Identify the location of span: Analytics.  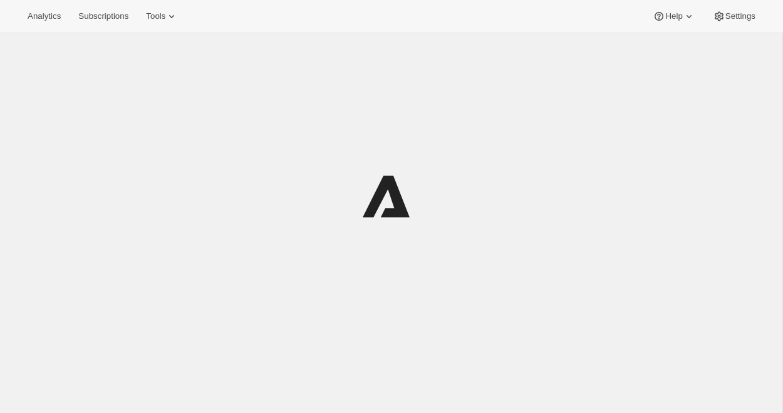
(44, 16).